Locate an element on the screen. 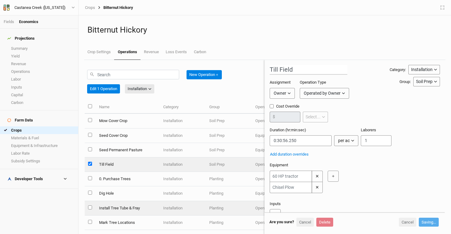 The width and height of the screenshot is (451, 234). div: Developer Tools is located at coordinates (25, 179).